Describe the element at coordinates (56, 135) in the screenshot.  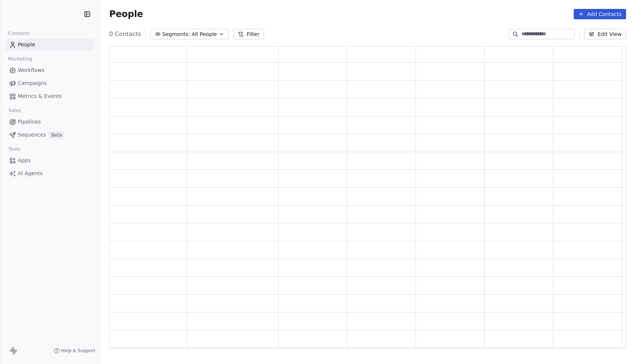
I see `span: Beta` at that location.